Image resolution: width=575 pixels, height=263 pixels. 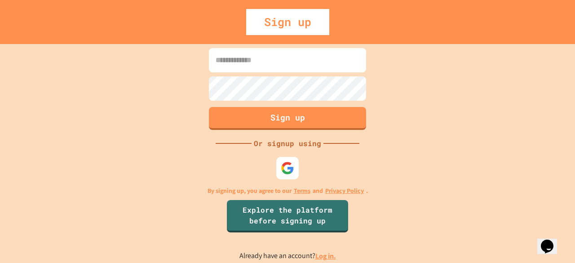 What do you see at coordinates (287, 216) in the screenshot?
I see `a: Explore the platform before signing up` at bounding box center [287, 216].